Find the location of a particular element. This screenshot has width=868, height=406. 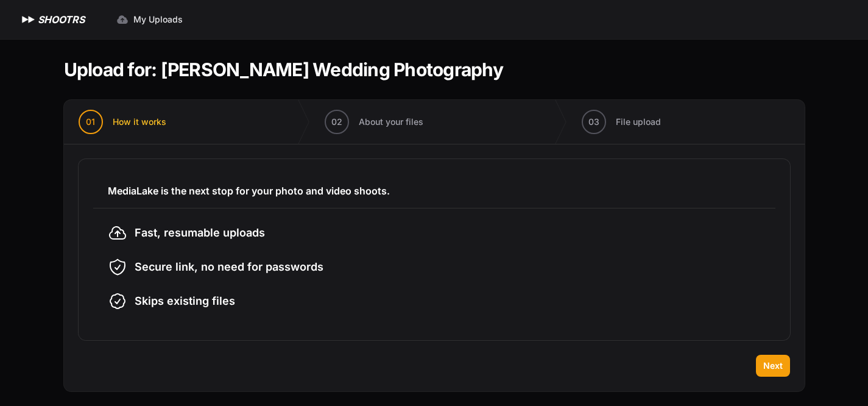

a: SHOOTRS SHOOTRS is located at coordinates (52, 20).